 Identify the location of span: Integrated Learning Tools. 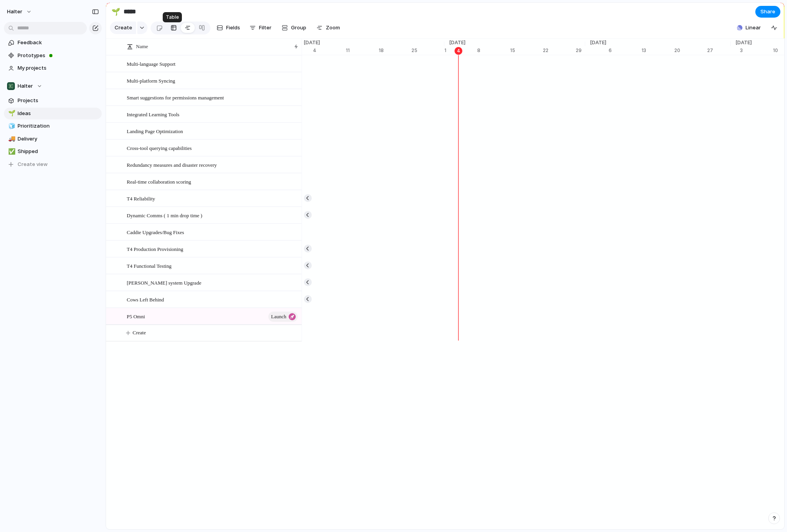
(153, 114).